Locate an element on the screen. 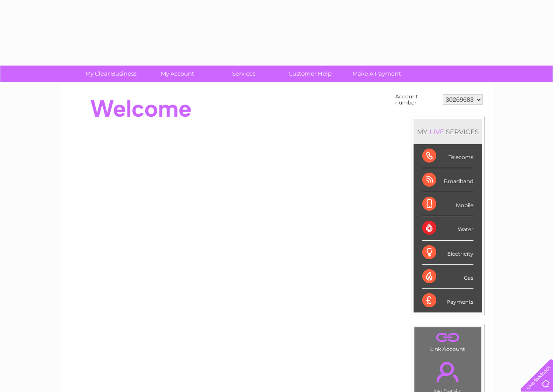  div: LIVE is located at coordinates (437, 132).